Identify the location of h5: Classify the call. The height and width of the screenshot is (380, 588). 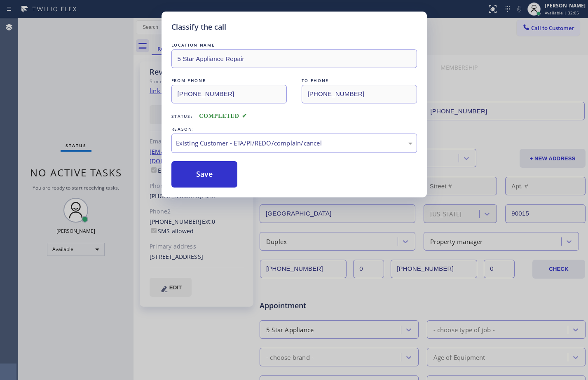
(199, 26).